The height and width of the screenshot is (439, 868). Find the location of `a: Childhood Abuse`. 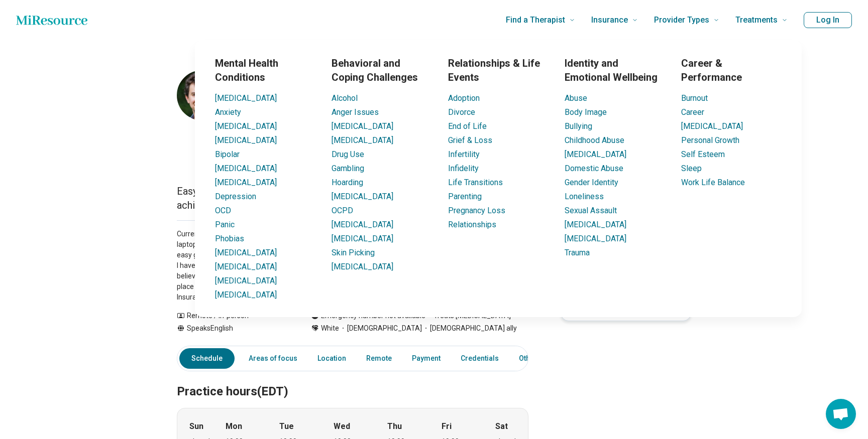

a: Childhood Abuse is located at coordinates (594, 140).